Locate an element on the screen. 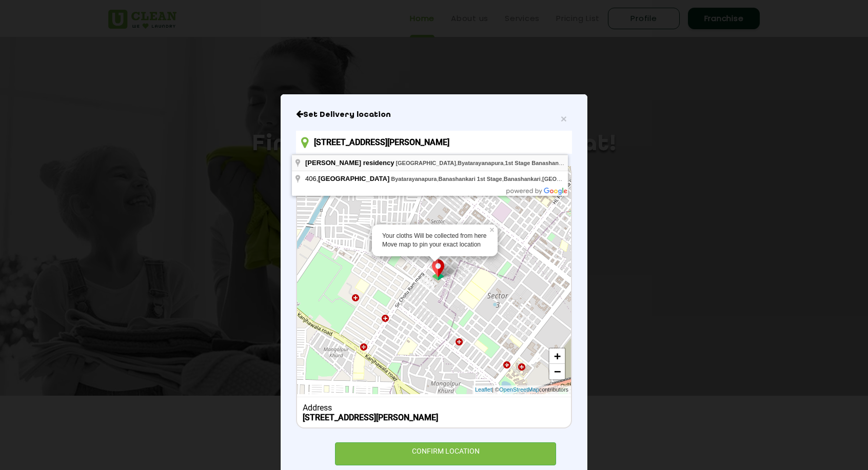 This screenshot has height=470, width=868. span: Banashankari 1st Stage is located at coordinates (470, 179).